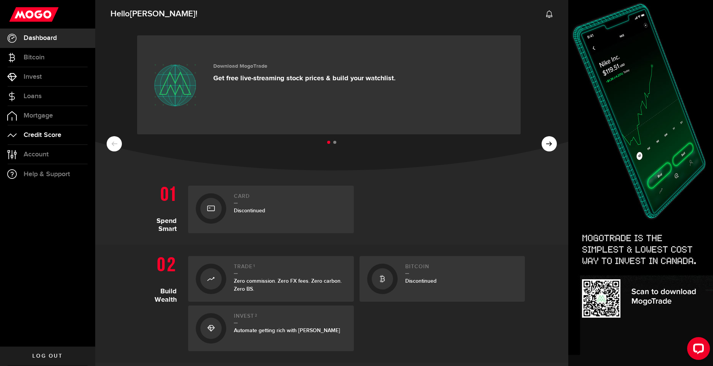 The image size is (713, 366). I want to click on h2: Trade, so click(290, 269).